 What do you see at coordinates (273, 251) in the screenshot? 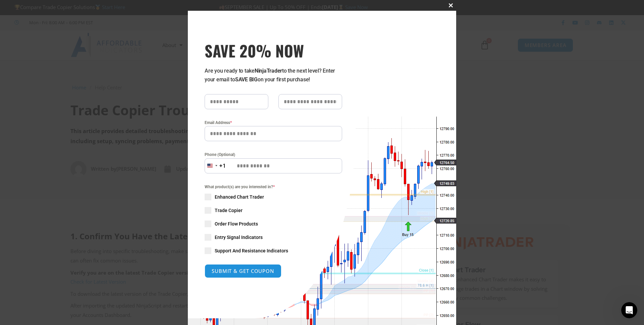
I see `label: Support And Resistance Indicators` at bounding box center [273, 251].